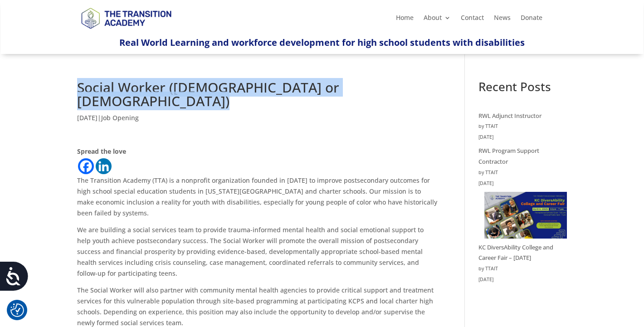  What do you see at coordinates (531, 20) in the screenshot?
I see `a: Donate` at bounding box center [531, 20].